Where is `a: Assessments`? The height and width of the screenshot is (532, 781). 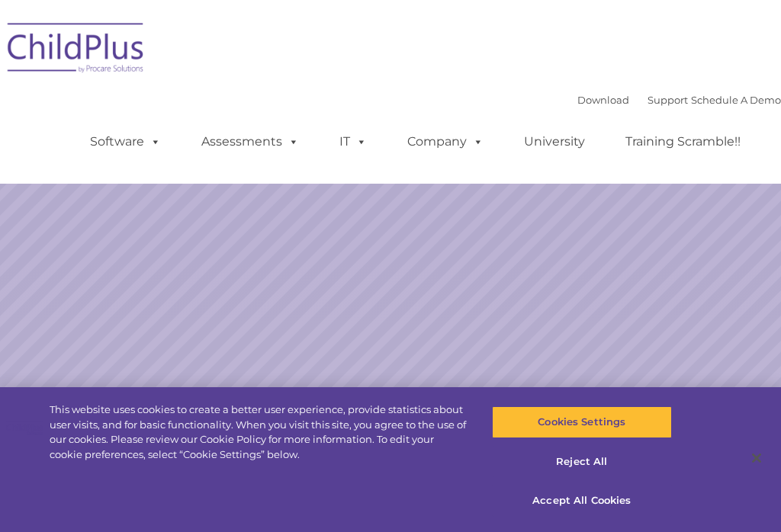
a: Assessments is located at coordinates (250, 142).